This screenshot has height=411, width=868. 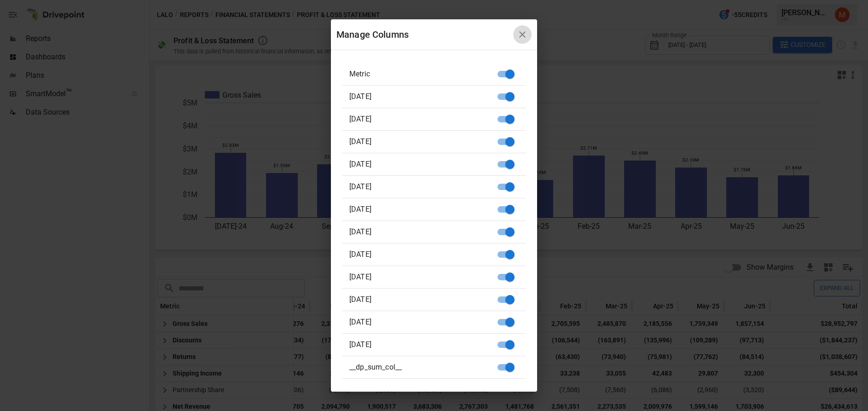 I want to click on span: Metric, so click(x=427, y=74).